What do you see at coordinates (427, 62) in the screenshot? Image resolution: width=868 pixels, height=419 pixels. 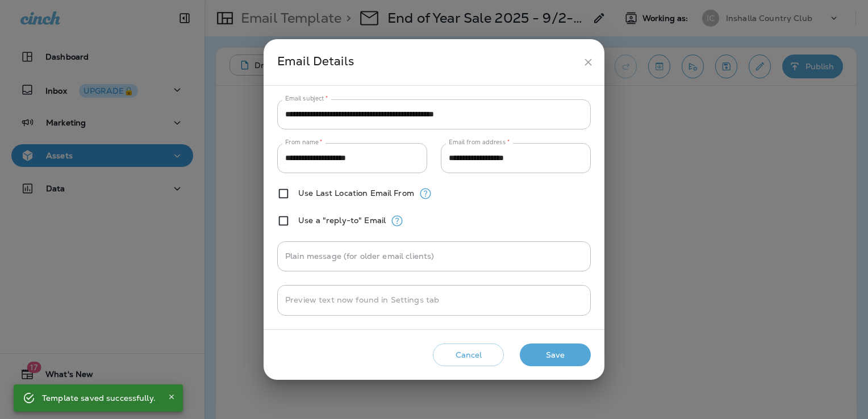 I see `div: Email Details` at bounding box center [427, 62].